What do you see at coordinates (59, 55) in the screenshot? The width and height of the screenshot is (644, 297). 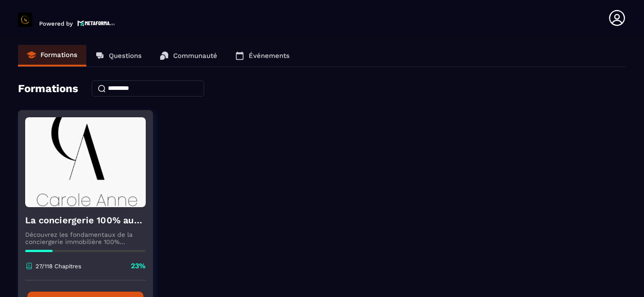 I see `p: Formations` at bounding box center [59, 55].